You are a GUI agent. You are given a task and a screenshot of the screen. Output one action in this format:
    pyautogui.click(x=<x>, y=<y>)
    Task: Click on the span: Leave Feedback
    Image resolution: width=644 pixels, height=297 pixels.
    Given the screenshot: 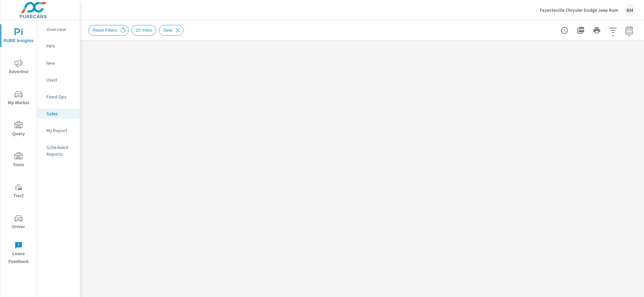 What is the action you would take?
    pyautogui.click(x=19, y=253)
    